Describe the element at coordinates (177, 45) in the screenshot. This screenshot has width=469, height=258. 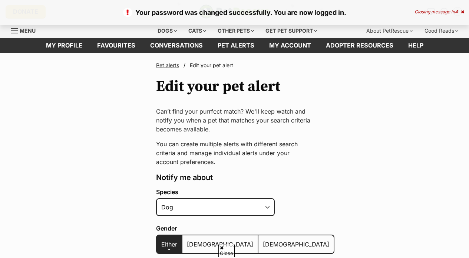
I see `a: conversations` at that location.